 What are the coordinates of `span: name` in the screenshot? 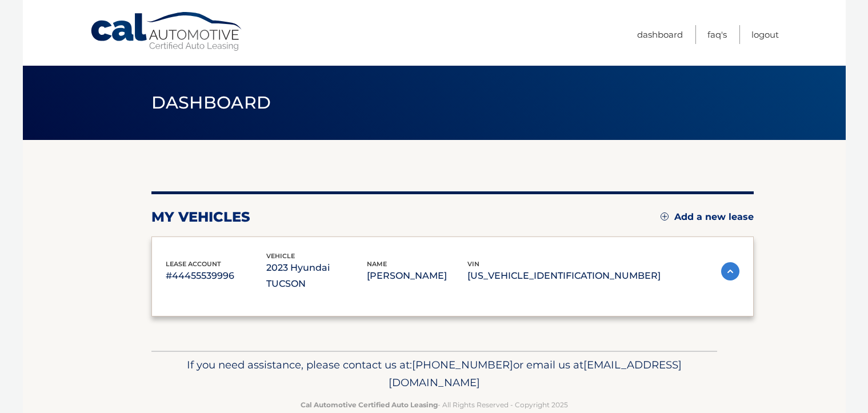 It's located at (377, 264).